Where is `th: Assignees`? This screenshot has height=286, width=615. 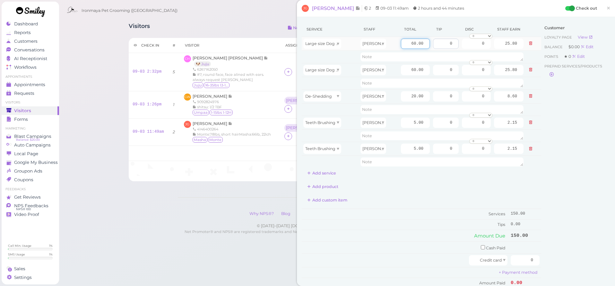
th: Assignees is located at coordinates (305, 45).